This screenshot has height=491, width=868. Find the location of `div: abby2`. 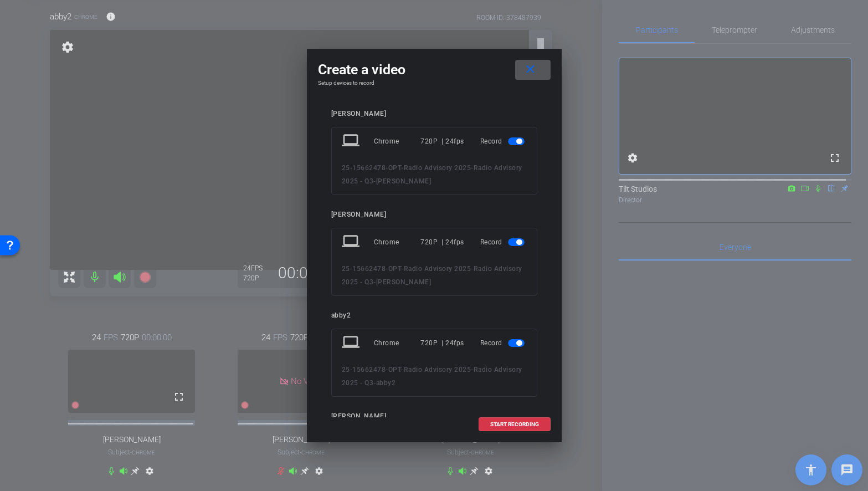

div: abby2 is located at coordinates (434, 315).